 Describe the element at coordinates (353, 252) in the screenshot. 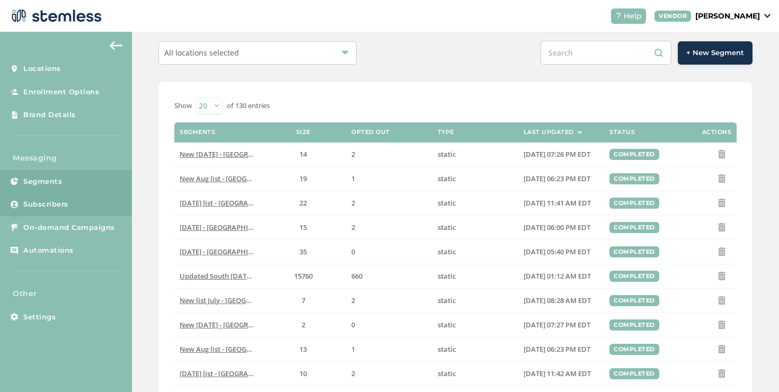

I see `span: 0` at that location.